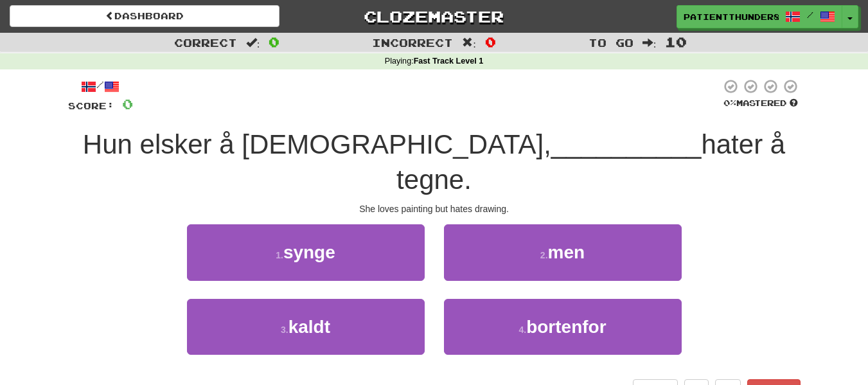 Image resolution: width=868 pixels, height=385 pixels. Describe the element at coordinates (309, 252) in the screenshot. I see `span: synge` at that location.